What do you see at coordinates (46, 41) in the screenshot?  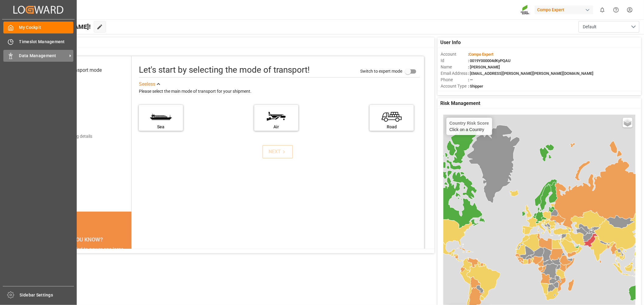 I see `span: Timeslot Management` at bounding box center [46, 41].